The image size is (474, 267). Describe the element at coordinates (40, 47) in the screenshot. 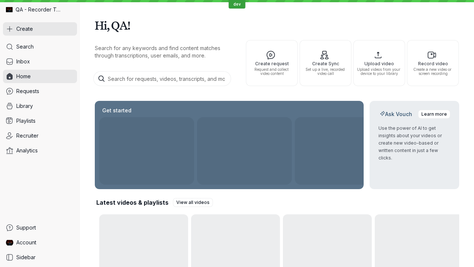

I see `a: Search` at that location.